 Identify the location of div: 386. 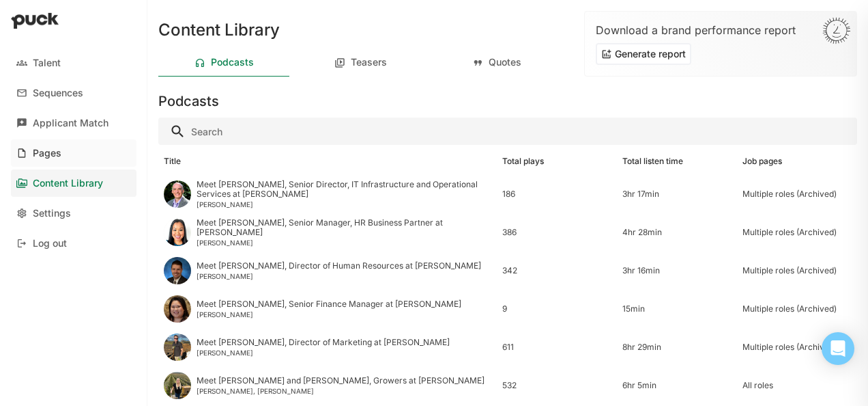
(556, 232).